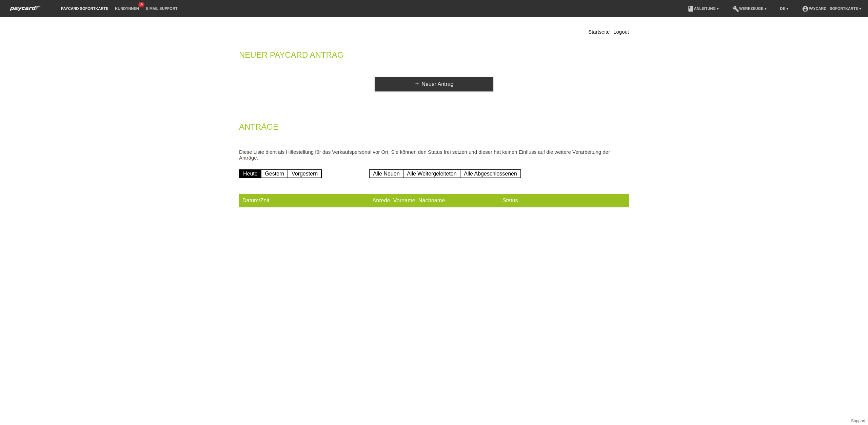 Image resolution: width=868 pixels, height=425 pixels. Describe the element at coordinates (563, 201) in the screenshot. I see `th: Status` at that location.